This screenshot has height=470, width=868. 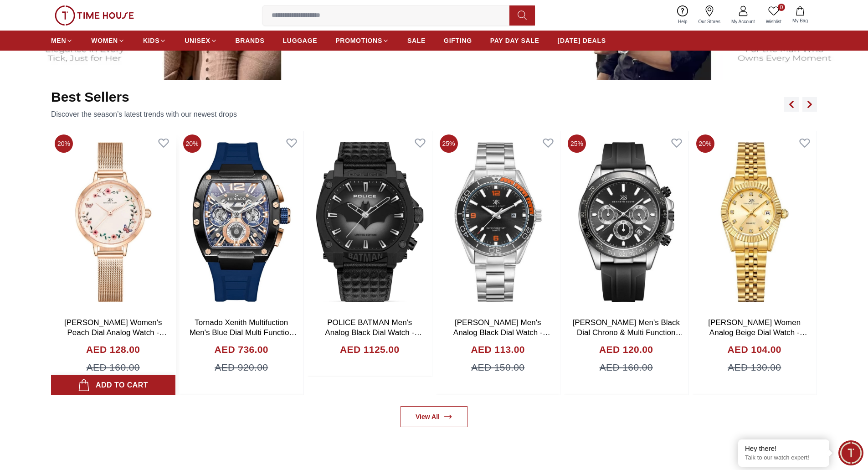 What do you see at coordinates (498, 222) in the screenshot?
I see `a: Kenneth Scott Men's Analog Black Dial Watch - K23024-SBSB` at bounding box center [498, 222].